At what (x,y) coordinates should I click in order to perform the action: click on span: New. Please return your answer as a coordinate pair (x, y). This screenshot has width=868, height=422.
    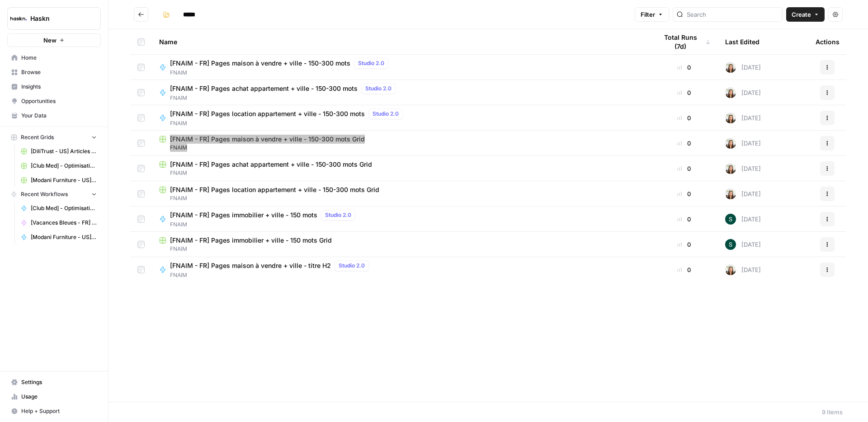
    Looking at the image, I should click on (50, 40).